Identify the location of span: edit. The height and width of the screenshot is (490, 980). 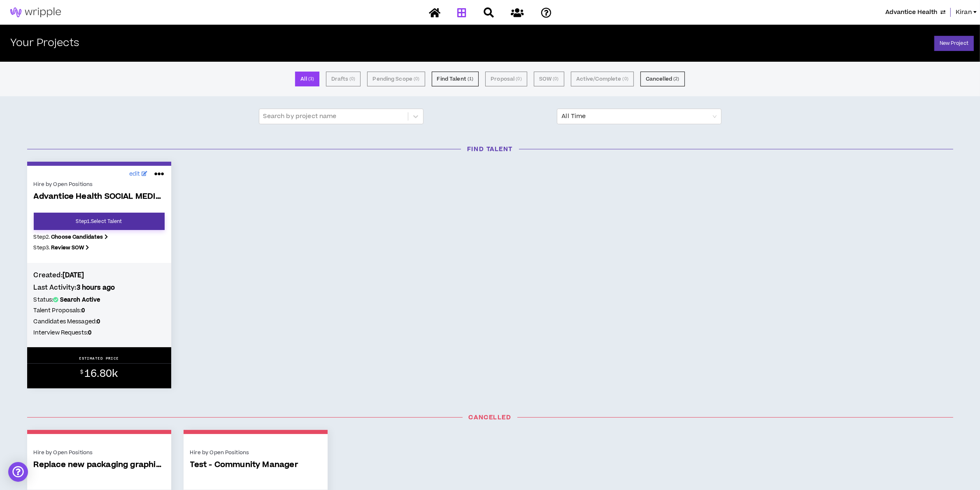
(135, 174).